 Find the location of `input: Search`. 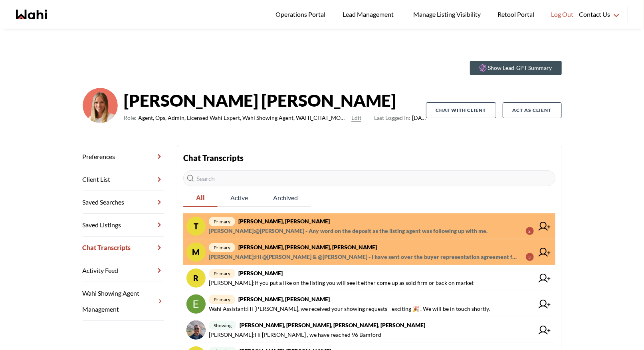

input: Search is located at coordinates (369, 178).